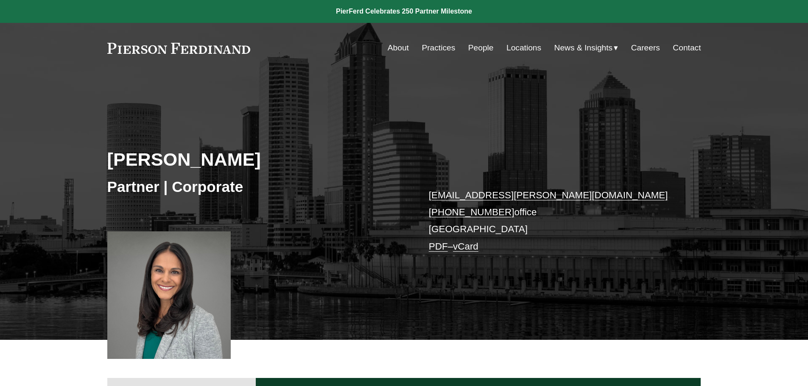 This screenshot has height=386, width=808. I want to click on a: Locations, so click(524, 48).